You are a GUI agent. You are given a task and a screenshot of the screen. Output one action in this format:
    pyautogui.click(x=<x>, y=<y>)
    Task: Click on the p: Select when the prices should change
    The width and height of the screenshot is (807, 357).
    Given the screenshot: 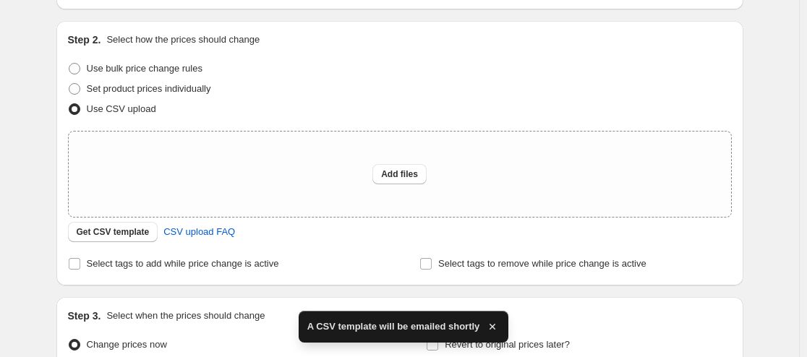 What is the action you would take?
    pyautogui.click(x=185, y=316)
    